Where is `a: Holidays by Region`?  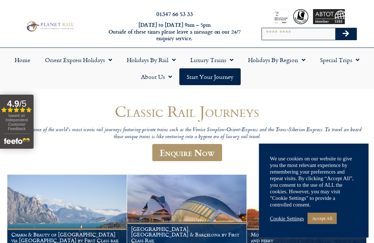 a: Holidays by Region is located at coordinates (277, 60).